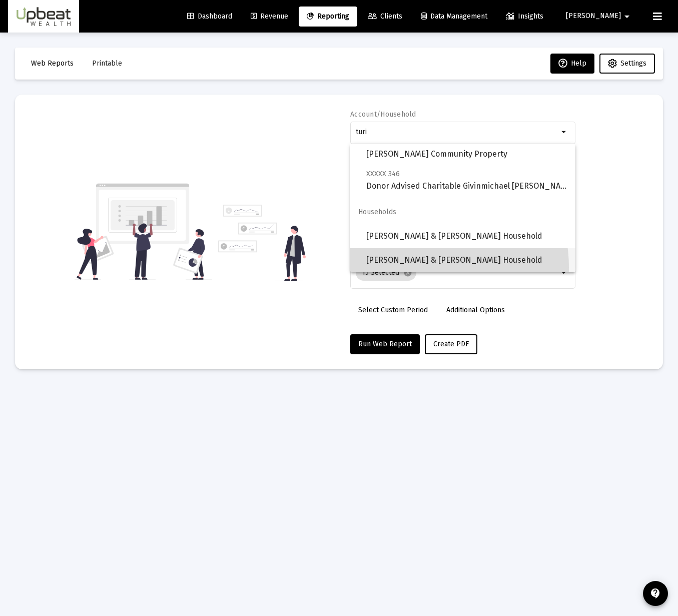  I want to click on button: Printable, so click(107, 64).